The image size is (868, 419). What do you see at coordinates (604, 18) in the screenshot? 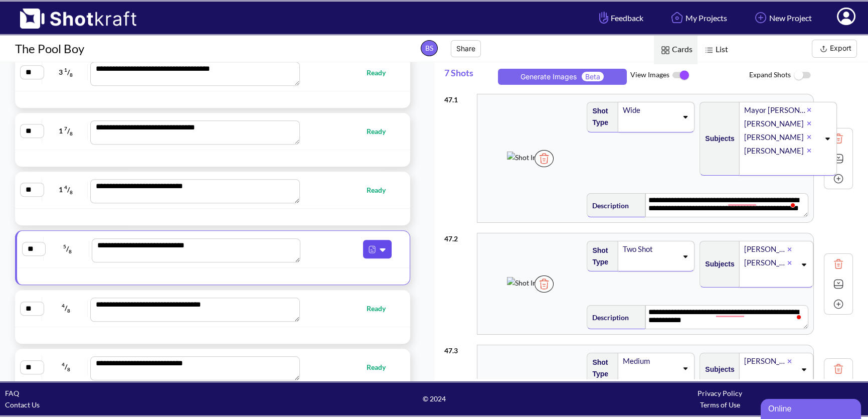
I see `img: Hand Icon` at bounding box center [604, 18].